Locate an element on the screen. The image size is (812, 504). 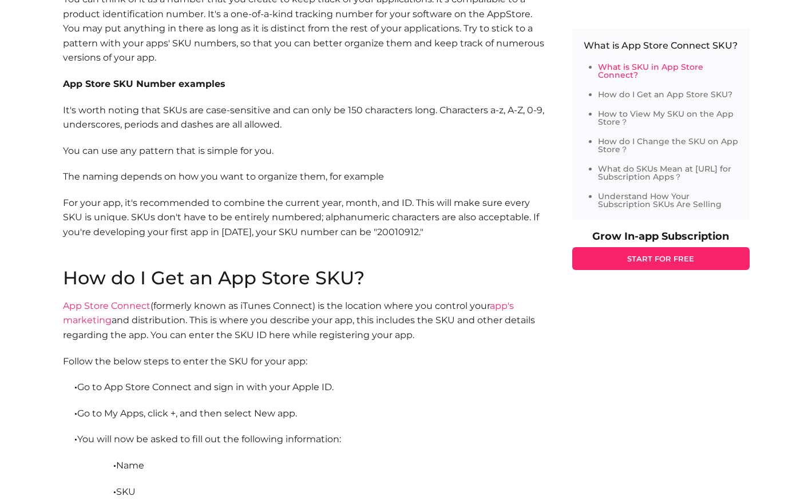
p: SKU is located at coordinates (306, 492).